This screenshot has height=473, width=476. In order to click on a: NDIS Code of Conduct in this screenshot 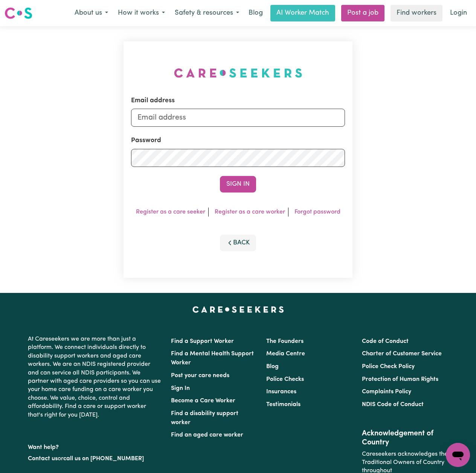, I will do `click(393, 404)`.